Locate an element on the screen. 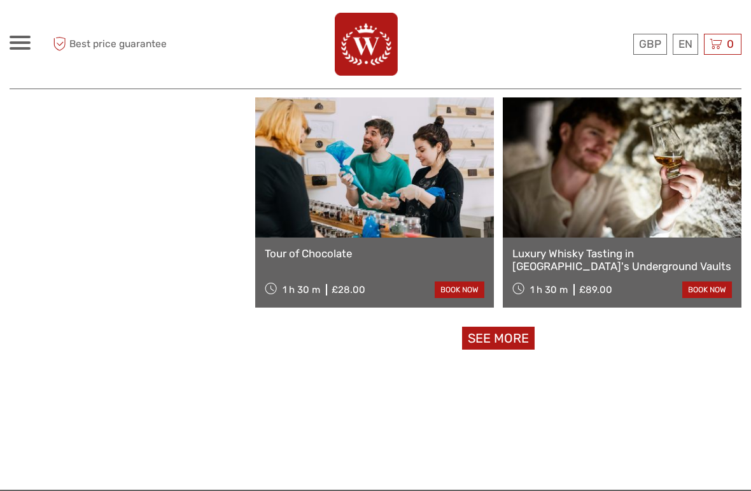 The height and width of the screenshot is (491, 751). div: £89.00 is located at coordinates (596, 290).